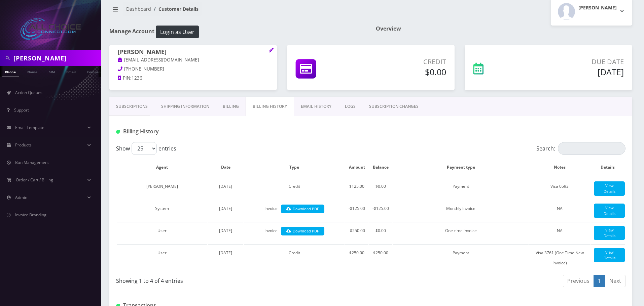  Describe the element at coordinates (316, 106) in the screenshot. I see `a: EMAIL HISTORY` at that location.